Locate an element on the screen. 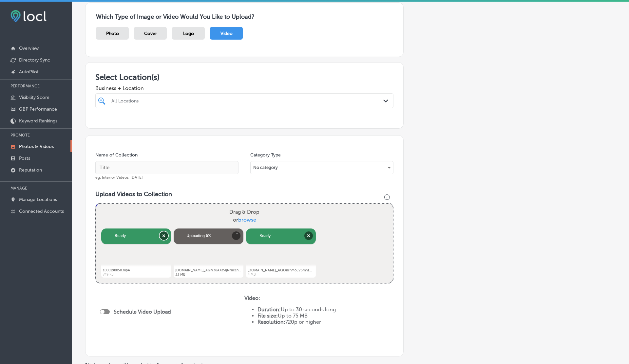 Image resolution: width=629 pixels, height=364 pixels. p: Visibility Score is located at coordinates (34, 97).